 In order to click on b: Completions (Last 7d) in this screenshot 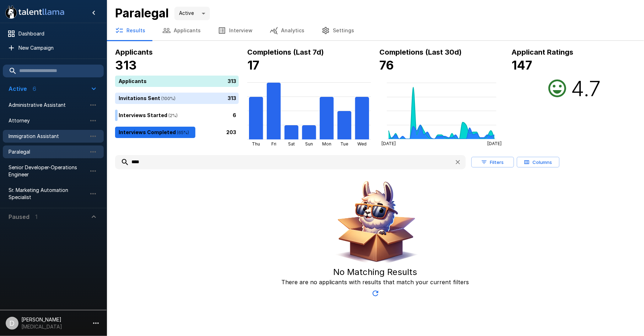, I will do `click(286, 53)`.